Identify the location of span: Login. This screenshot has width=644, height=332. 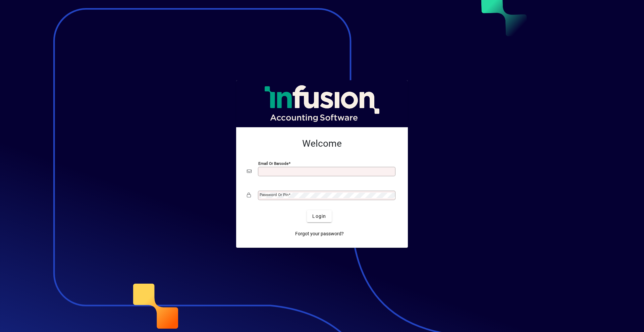
(319, 216).